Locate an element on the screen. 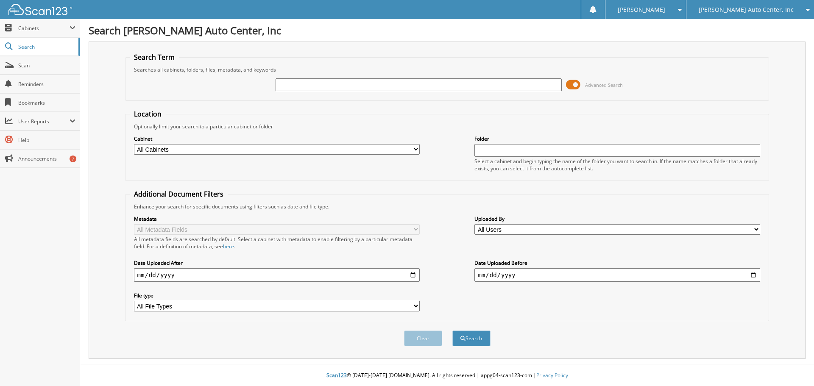 The height and width of the screenshot is (386, 814). legend: Location is located at coordinates (148, 114).